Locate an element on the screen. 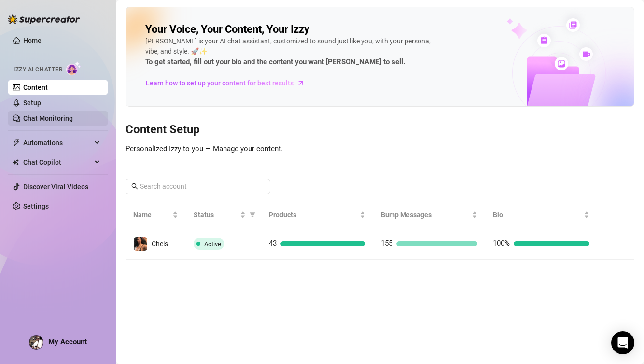 This screenshot has height=364, width=644. img: AI Chatter is located at coordinates (73, 68).